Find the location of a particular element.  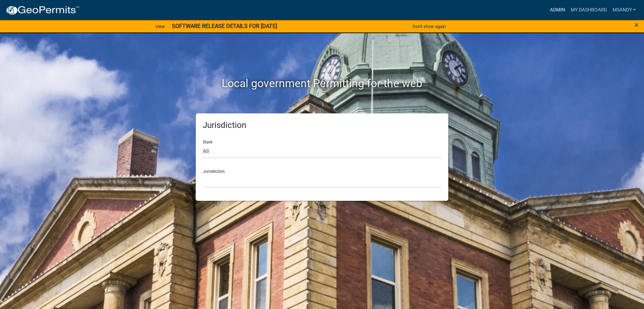

h5: Jurisdiction is located at coordinates (322, 125).